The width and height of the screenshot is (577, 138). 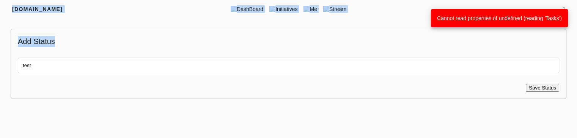 I want to click on span: Me, so click(x=310, y=9).